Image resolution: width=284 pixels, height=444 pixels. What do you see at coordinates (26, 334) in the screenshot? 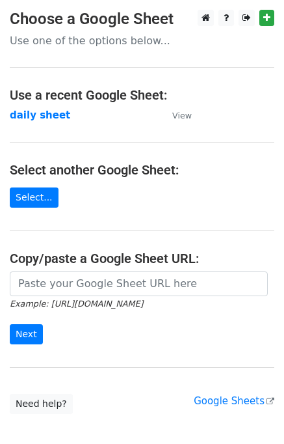
I see `input: Next` at bounding box center [26, 334].